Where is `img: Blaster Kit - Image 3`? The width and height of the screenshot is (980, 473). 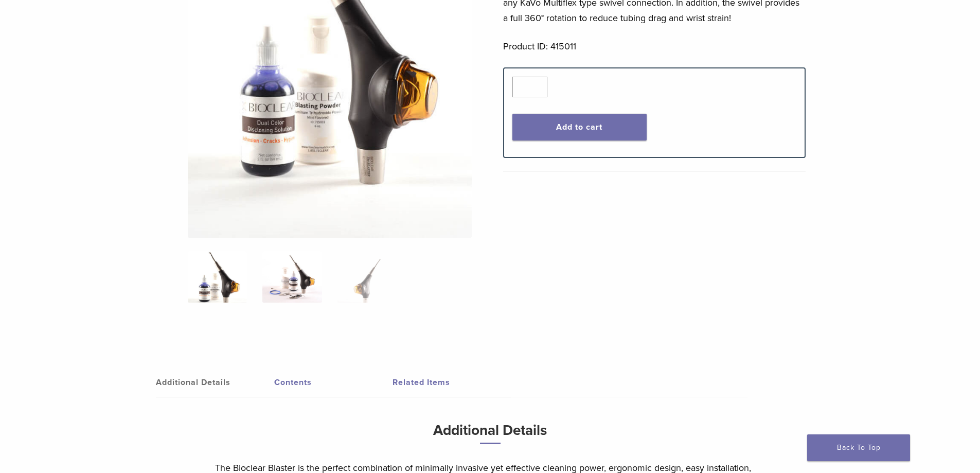
img: Blaster Kit - Image 3 is located at coordinates (367, 277).